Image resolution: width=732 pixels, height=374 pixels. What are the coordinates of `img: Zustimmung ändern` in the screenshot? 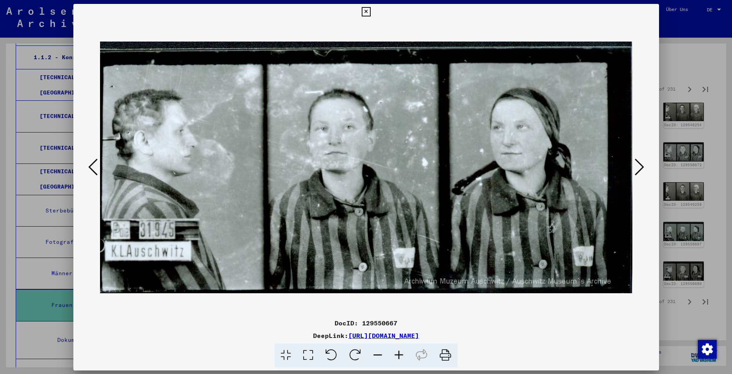 It's located at (707, 349).